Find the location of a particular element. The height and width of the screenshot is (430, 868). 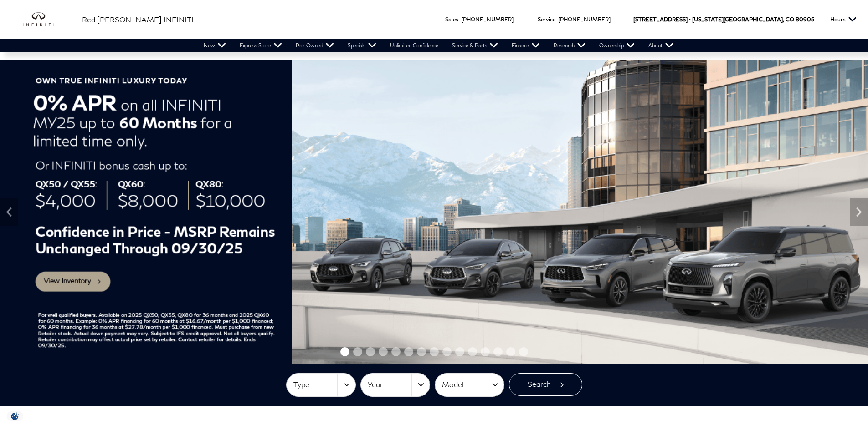

span: Year is located at coordinates (390, 384).